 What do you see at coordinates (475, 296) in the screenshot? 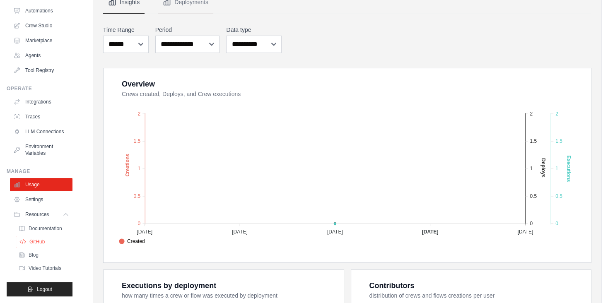
I see `dt: distribution of crews and flows creations per user` at bounding box center [475, 296].